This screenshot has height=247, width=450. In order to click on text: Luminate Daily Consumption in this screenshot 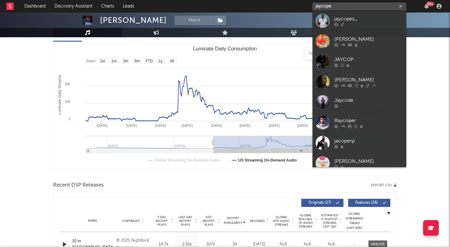, I will do `click(225, 48)`.